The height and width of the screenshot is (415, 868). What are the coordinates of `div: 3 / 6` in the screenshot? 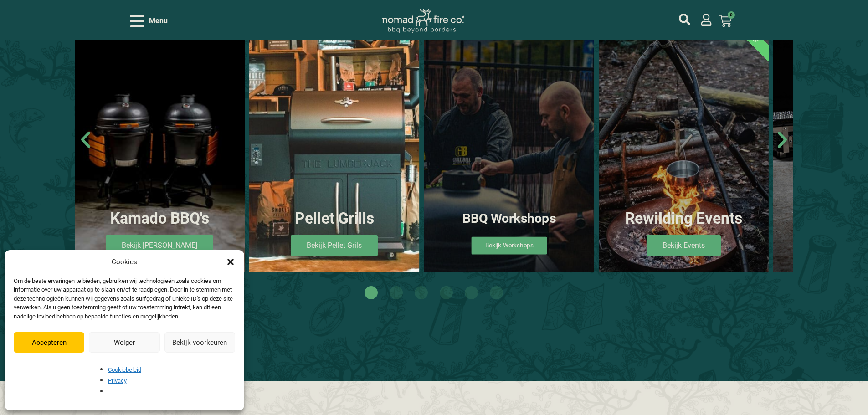 It's located at (508, 147).